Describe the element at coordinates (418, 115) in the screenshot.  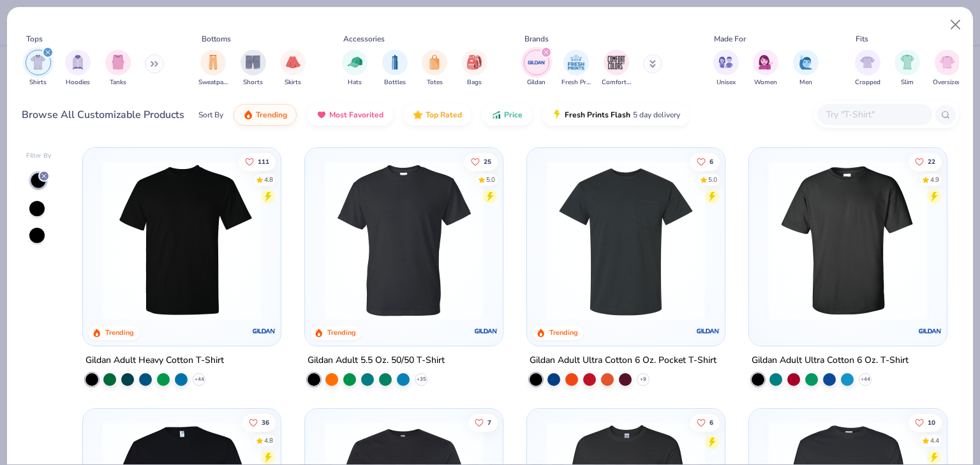
I see `img: TopRated.gif` at that location.